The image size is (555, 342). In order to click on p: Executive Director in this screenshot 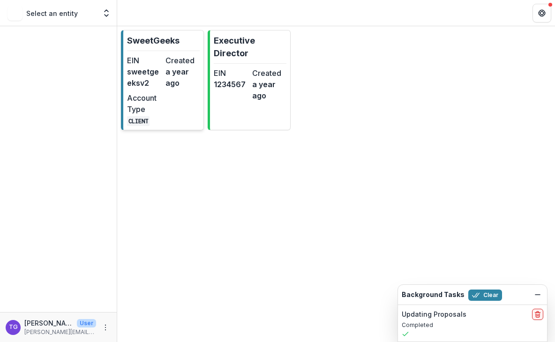, I will do `click(250, 47)`.